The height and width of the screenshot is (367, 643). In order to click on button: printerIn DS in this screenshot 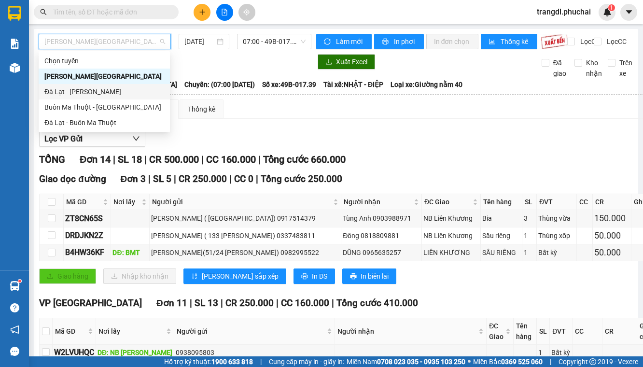, I will do `click(314, 276)`.